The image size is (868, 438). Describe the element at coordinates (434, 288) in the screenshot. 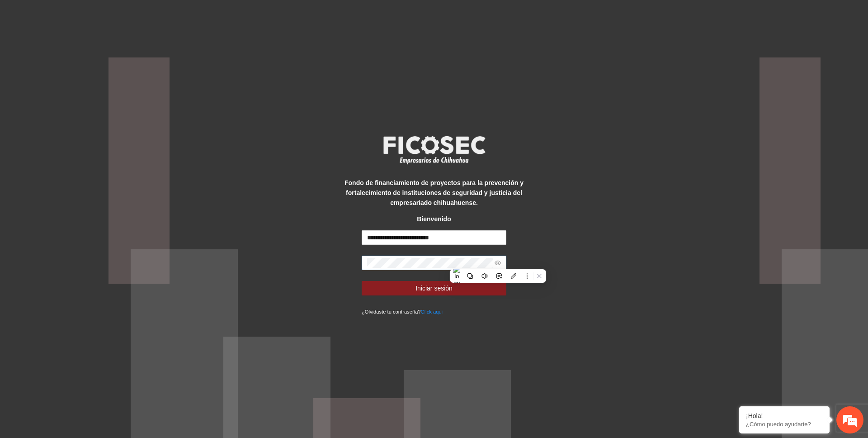

I see `span: Iniciar sesión` at that location.